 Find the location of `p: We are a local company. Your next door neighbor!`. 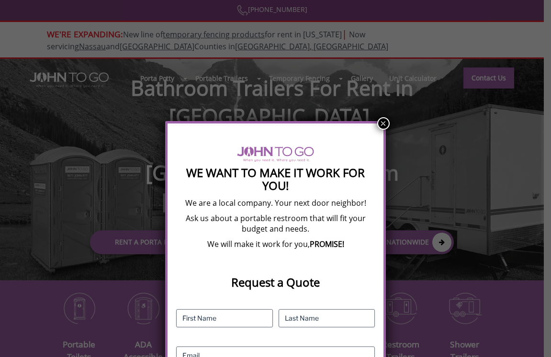

p: We are a local company. Your next door neighbor! is located at coordinates (275, 203).